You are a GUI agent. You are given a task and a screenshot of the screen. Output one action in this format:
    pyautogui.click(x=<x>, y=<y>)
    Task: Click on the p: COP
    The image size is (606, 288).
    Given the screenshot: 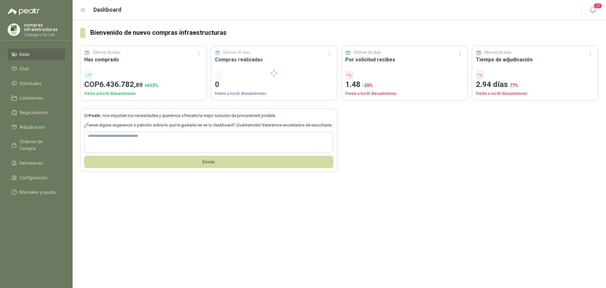 What is the action you would take?
    pyautogui.click(x=144, y=85)
    